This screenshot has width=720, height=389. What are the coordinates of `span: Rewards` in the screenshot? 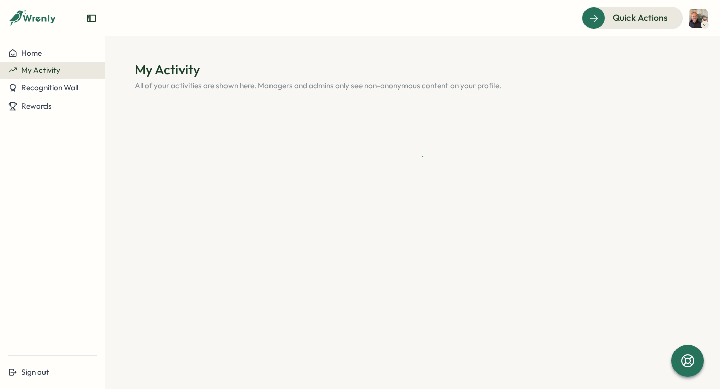 It's located at (36, 106).